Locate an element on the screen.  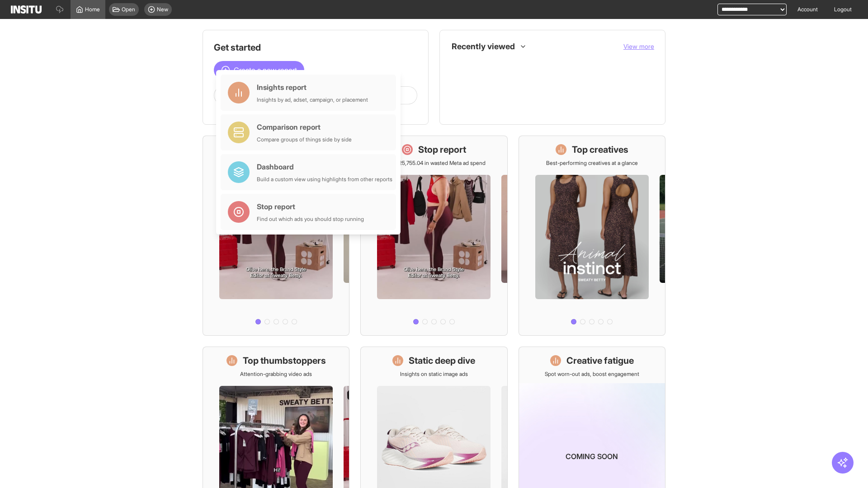
h1: Get started is located at coordinates (315, 47).